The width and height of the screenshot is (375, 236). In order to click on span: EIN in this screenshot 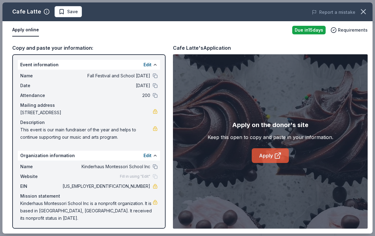, I will do `click(41, 186)`.